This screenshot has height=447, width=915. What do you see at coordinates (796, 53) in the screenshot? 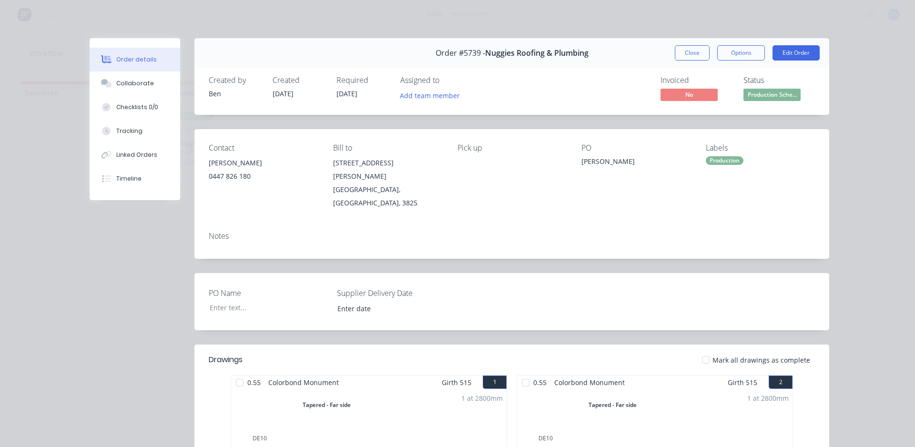
I see `button: Edit Order` at bounding box center [796, 53].